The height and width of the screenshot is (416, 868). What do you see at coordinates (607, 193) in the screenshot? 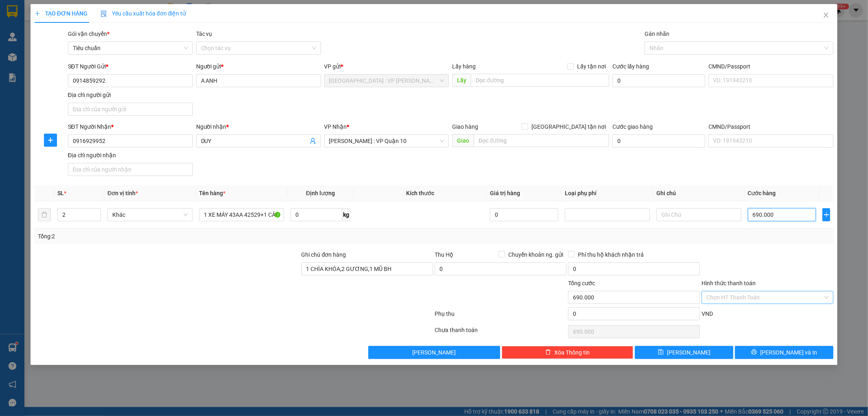
I see `th: Loại phụ phí` at bounding box center [607, 193].